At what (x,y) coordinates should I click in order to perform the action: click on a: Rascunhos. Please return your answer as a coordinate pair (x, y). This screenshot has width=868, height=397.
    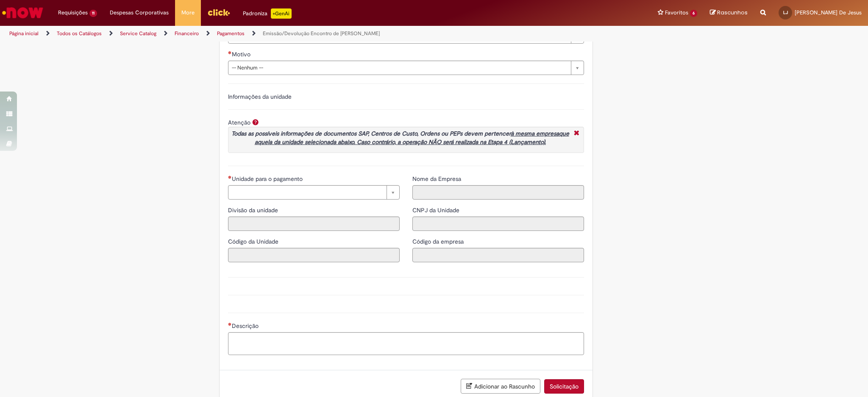
    Looking at the image, I should click on (729, 13).